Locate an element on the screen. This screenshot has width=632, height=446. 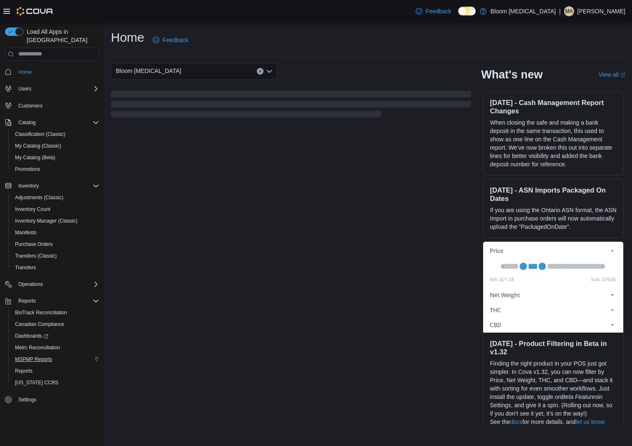
a: Transfers is located at coordinates (25, 267).